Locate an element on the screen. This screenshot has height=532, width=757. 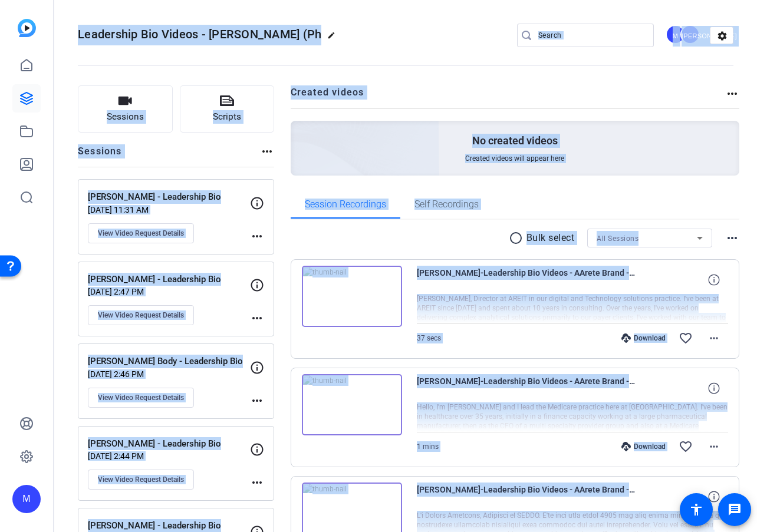
button: Sessions is located at coordinates (125, 109).